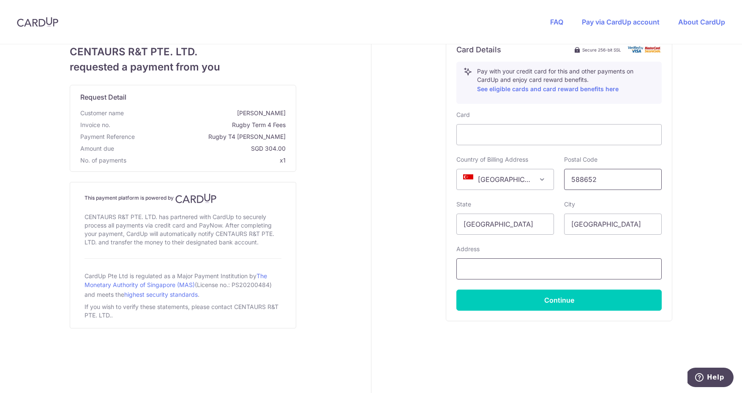  Describe the element at coordinates (102, 113) in the screenshot. I see `span: Customer name` at that location.